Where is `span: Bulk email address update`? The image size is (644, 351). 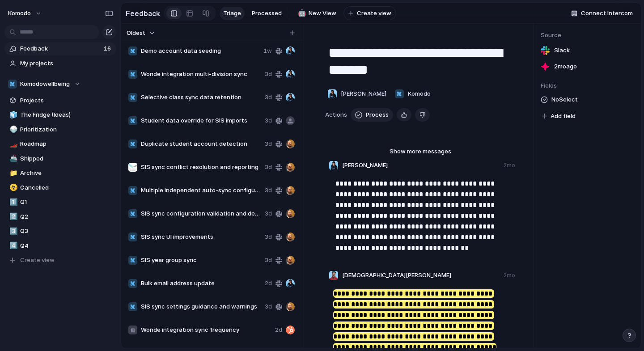 span: Bulk email address update is located at coordinates (201, 283).